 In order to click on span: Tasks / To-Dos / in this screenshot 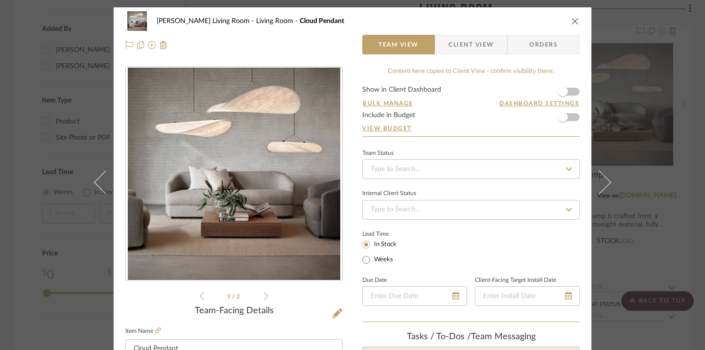, I will do `click(439, 336)`.